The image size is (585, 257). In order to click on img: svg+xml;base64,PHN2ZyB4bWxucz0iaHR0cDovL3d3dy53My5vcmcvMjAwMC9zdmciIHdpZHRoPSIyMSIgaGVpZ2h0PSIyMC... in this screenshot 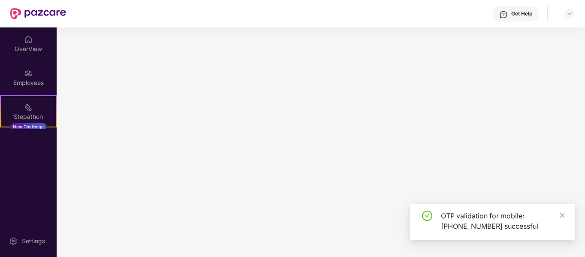, I will do `click(28, 107)`.